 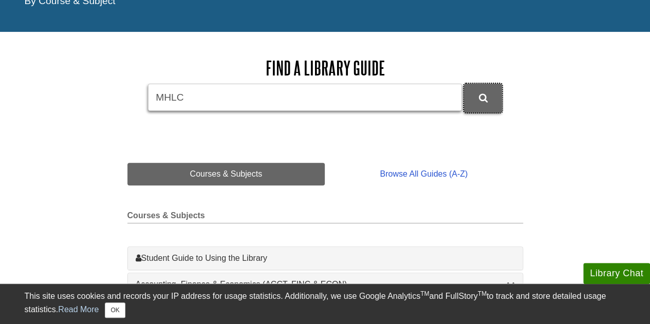 What do you see at coordinates (616, 273) in the screenshot?
I see `button: Library Chat` at bounding box center [616, 273].